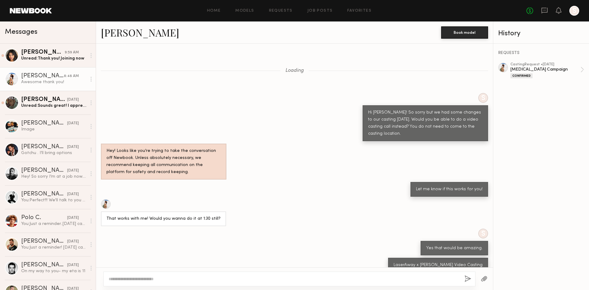 This screenshot has height=290, width=589. I want to click on div: Awesome thank you!, so click(54, 82).